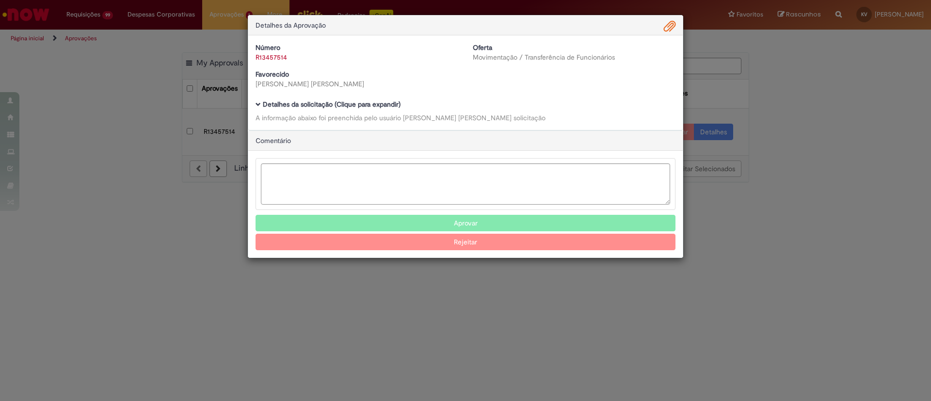 The width and height of the screenshot is (931, 401). Describe the element at coordinates (466, 242) in the screenshot. I see `button: Rejeitar` at that location.